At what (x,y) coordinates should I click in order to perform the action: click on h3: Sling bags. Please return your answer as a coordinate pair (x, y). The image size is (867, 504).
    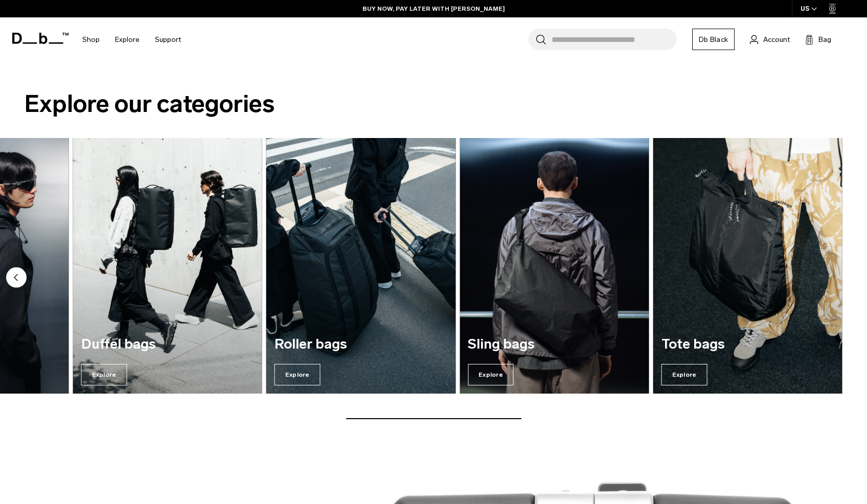
    Looking at the image, I should click on (554, 344).